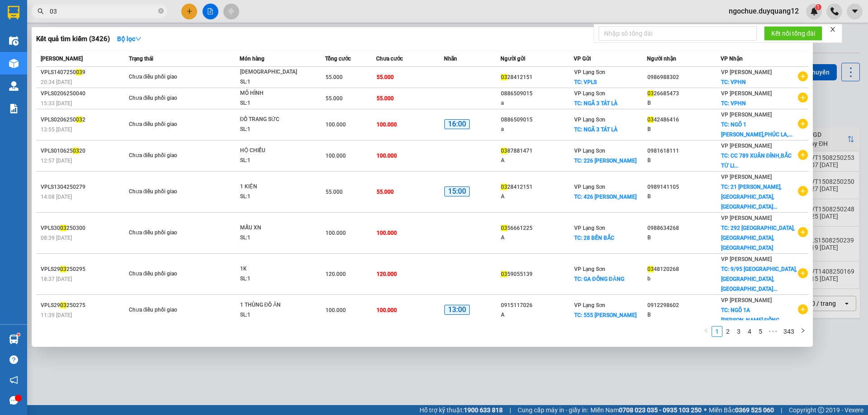 The height and width of the screenshot is (415, 868). I want to click on span: search, so click(41, 11).